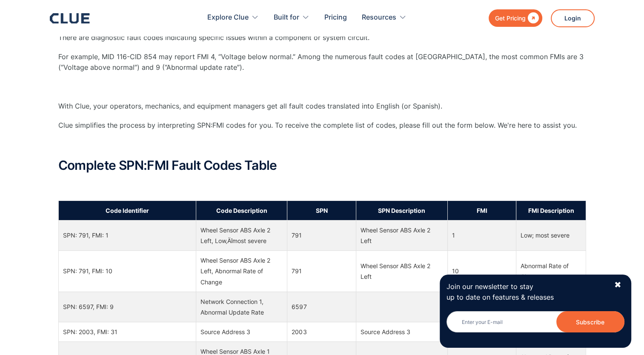  Describe the element at coordinates (551, 210) in the screenshot. I see `th: FMI Description` at that location.